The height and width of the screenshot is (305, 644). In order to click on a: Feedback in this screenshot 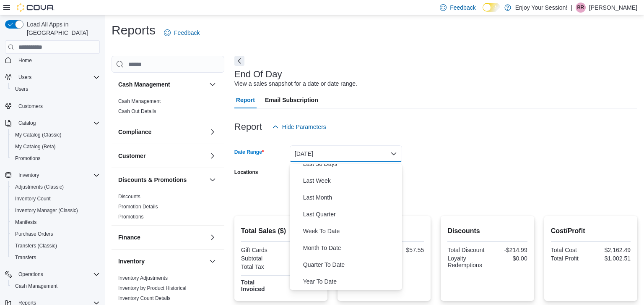, I will do `click(181, 33)`.